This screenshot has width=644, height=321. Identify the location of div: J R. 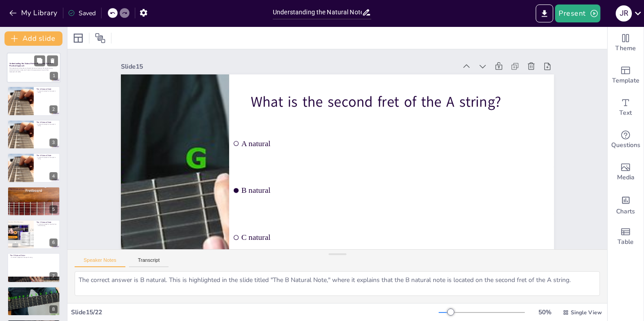
(623, 13).